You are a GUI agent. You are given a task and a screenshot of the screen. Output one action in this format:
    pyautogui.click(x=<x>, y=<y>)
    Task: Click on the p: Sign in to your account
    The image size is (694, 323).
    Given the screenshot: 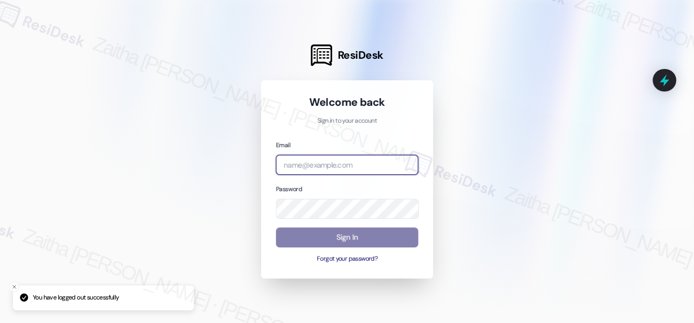 What is the action you would take?
    pyautogui.click(x=347, y=121)
    